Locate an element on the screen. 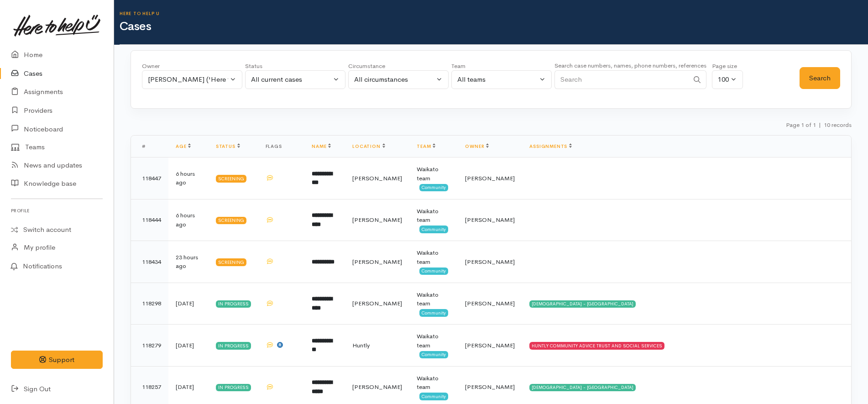 This screenshot has height=404, width=868. button: All current cases is located at coordinates (296, 80).